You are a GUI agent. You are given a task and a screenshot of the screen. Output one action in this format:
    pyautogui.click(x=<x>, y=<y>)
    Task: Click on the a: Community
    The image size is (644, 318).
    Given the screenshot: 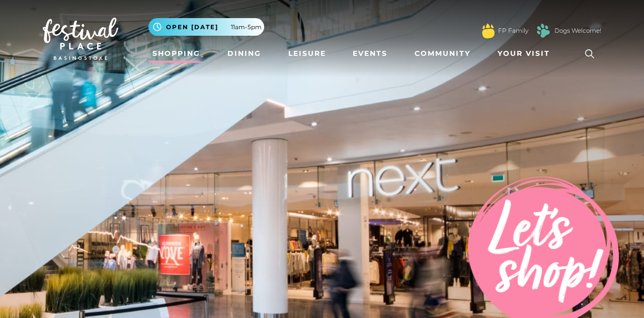 What is the action you would take?
    pyautogui.click(x=442, y=54)
    